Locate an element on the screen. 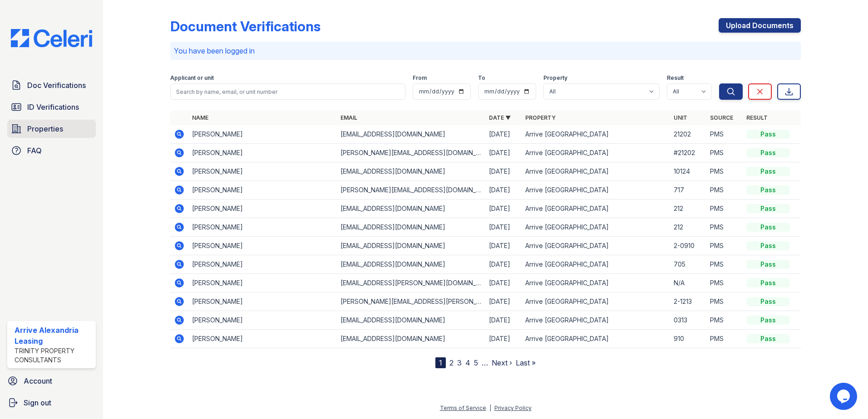 Image resolution: width=868 pixels, height=419 pixels. a: Properties is located at coordinates (51, 129).